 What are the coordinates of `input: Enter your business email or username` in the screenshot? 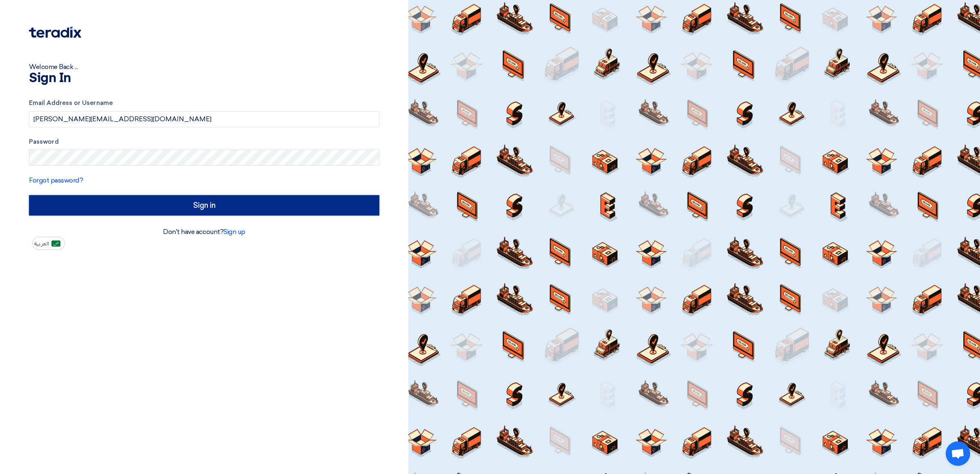 It's located at (204, 119).